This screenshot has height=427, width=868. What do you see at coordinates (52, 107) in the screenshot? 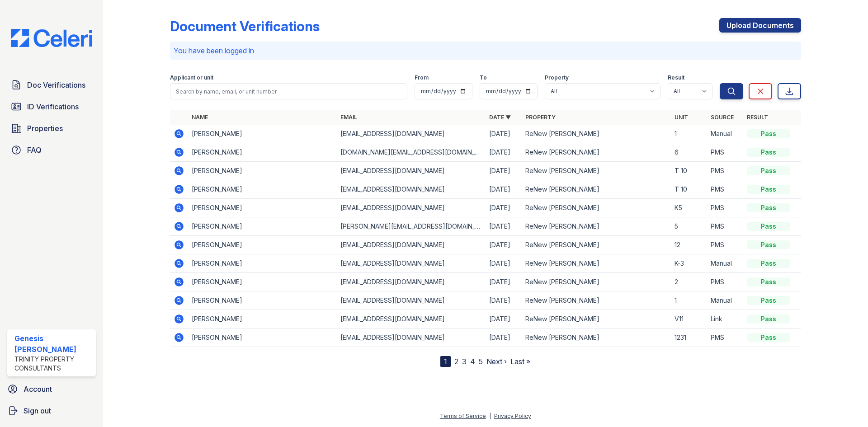
I see `a: ID Verifications` at bounding box center [52, 107].